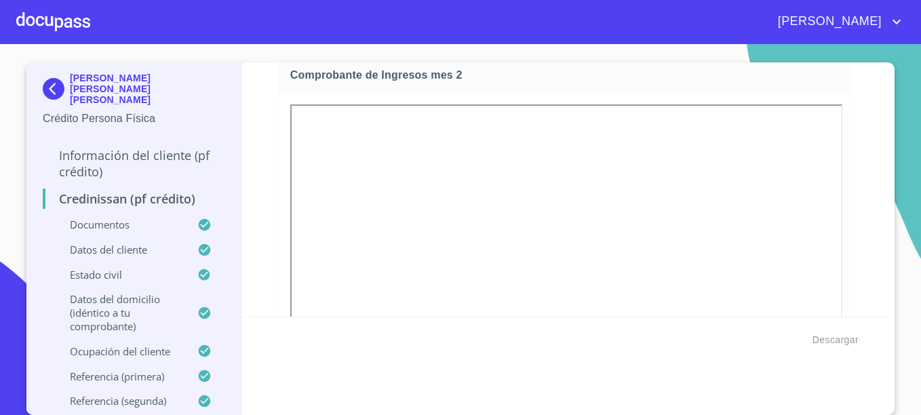 The width and height of the screenshot is (921, 415). Describe the element at coordinates (836, 340) in the screenshot. I see `button: Descargar` at that location.